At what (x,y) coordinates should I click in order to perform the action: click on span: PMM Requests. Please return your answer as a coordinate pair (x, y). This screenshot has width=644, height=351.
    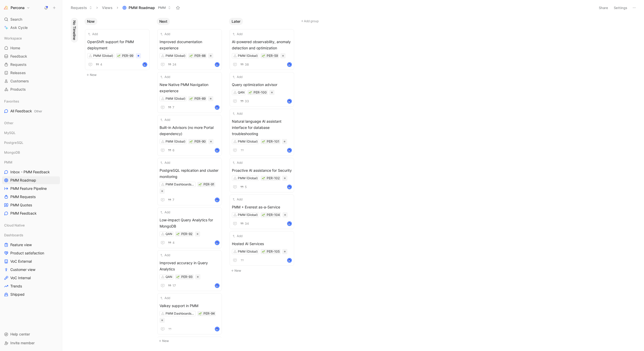
    Looking at the image, I should click on (23, 197).